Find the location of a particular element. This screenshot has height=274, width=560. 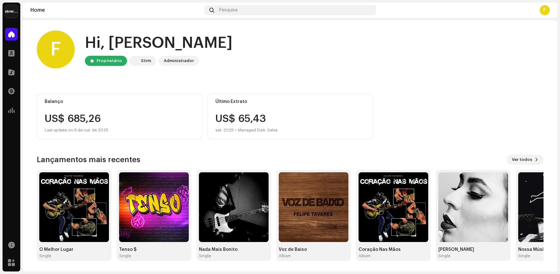

re-o-card-value: Último Extrato is located at coordinates (290, 117).